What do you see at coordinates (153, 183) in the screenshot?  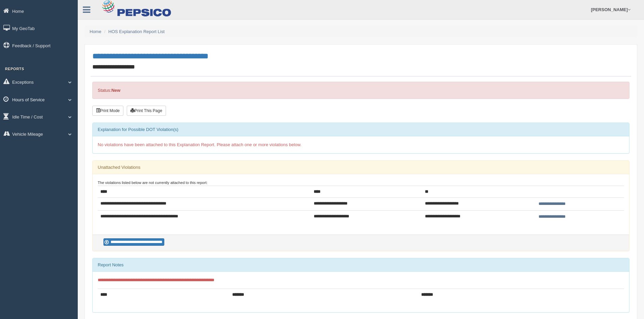 I see `small: The violations listed below are not currently attached to this report:` at bounding box center [153, 183].